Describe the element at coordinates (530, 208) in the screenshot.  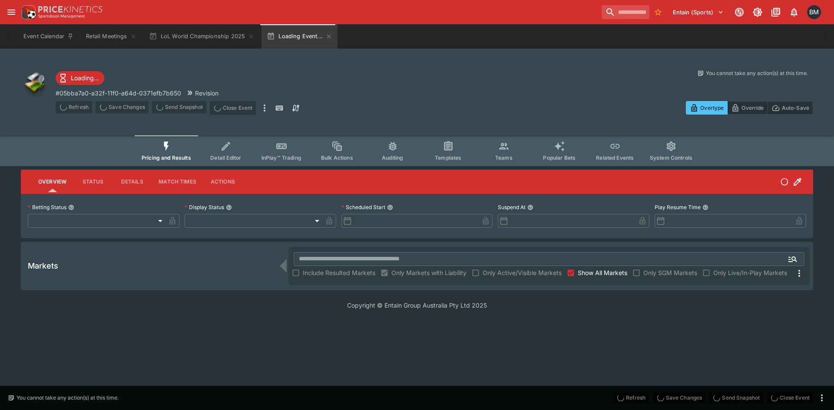
I see `button: Suspend At` at that location.